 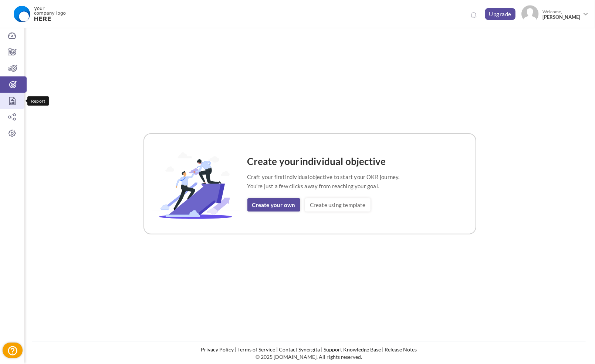 What do you see at coordinates (400, 350) in the screenshot?
I see `a: Release Notes` at bounding box center [400, 350].